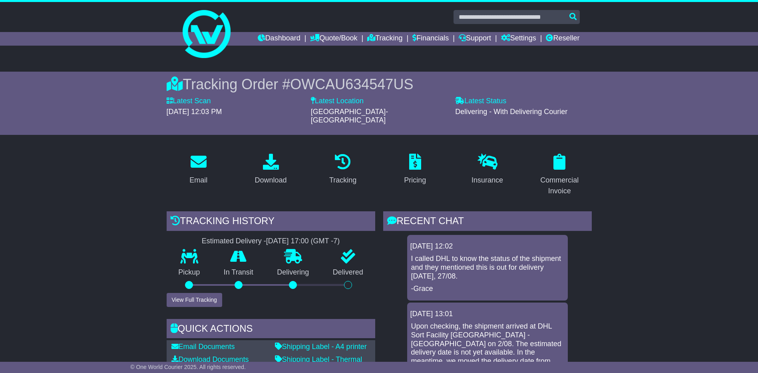  What do you see at coordinates (481, 101) in the screenshot?
I see `label: Latest Status` at bounding box center [481, 101].